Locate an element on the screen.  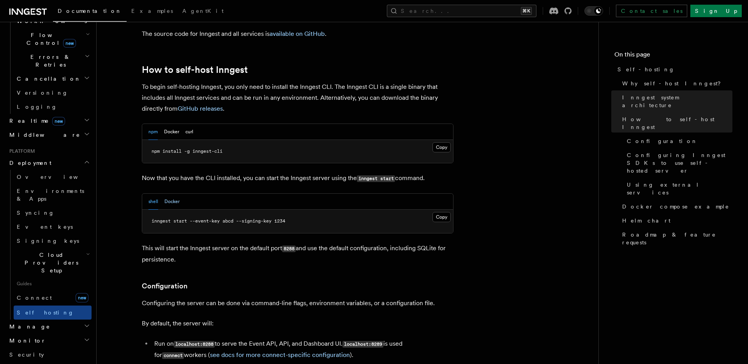
a: Contact sales is located at coordinates (651, 11).